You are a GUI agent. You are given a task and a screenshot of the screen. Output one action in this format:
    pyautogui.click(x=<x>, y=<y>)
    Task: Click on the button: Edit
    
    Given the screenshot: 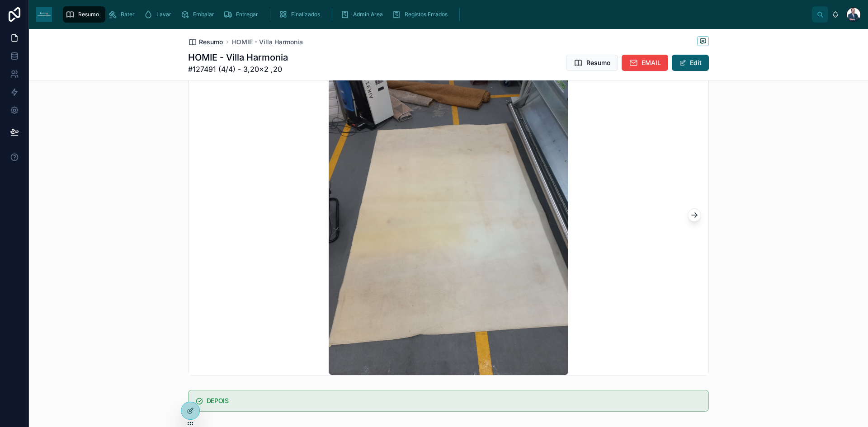 What is the action you would take?
    pyautogui.click(x=690, y=62)
    